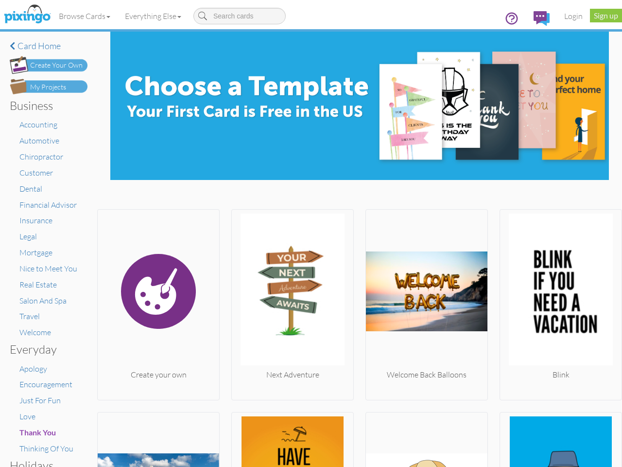  Describe the element at coordinates (46, 448) in the screenshot. I see `span: Thinking Of You` at that location.